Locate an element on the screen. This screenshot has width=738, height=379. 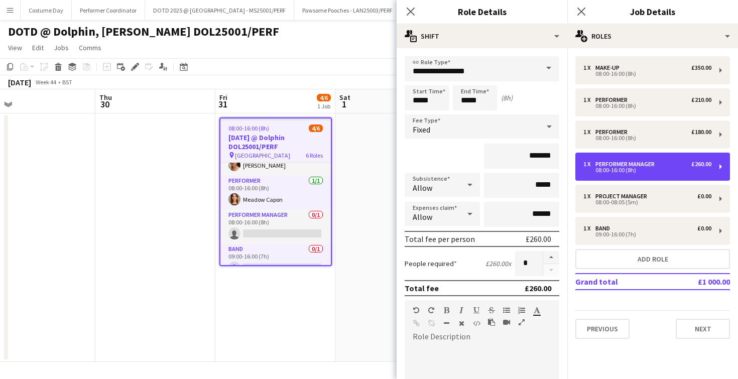
app-card-role: Performer1/108:00-16:00 (8h)Meadow Capon is located at coordinates (276, 192).